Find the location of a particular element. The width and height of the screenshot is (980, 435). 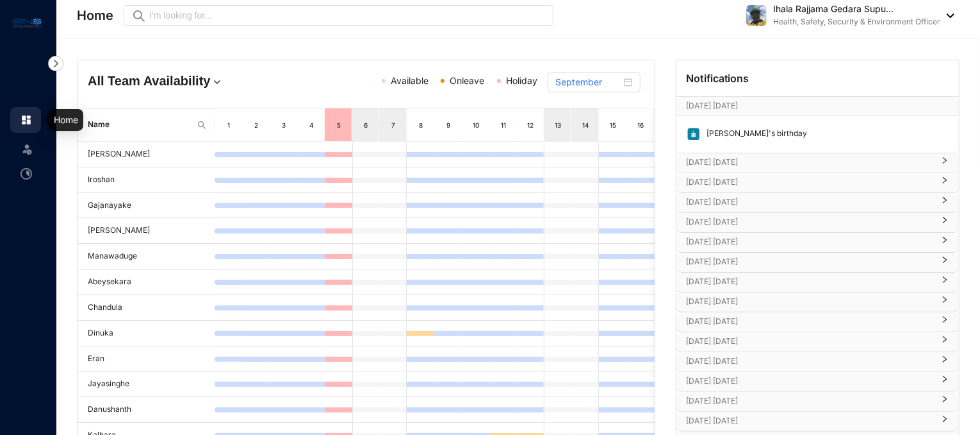

td: Manawaduge is located at coordinates (146, 257).